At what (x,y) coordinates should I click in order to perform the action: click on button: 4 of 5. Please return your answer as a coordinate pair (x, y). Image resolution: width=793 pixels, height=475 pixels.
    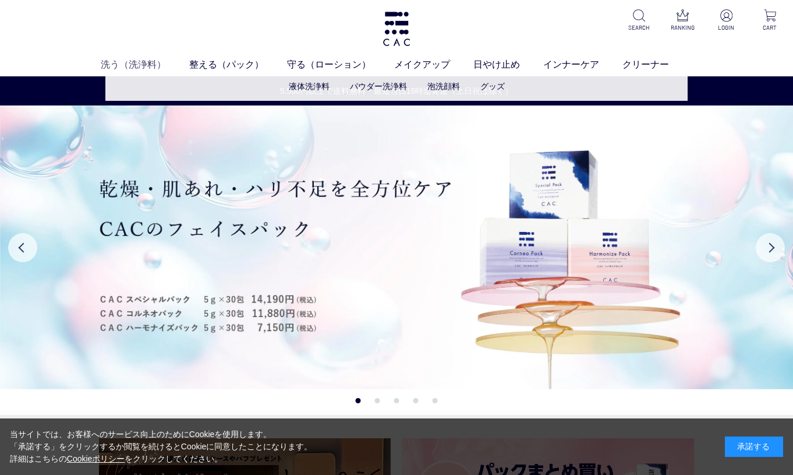
    Looking at the image, I should click on (416, 400).